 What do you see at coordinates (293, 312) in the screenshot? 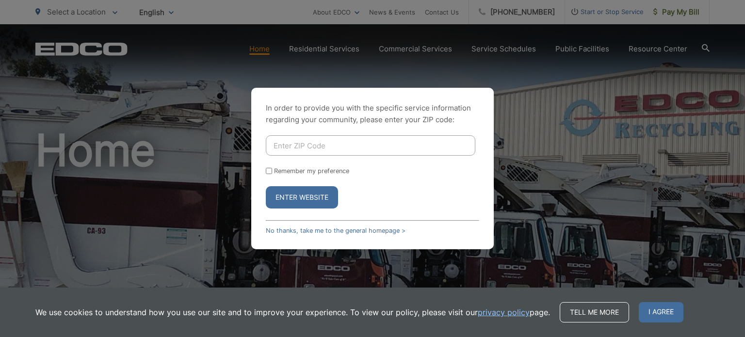
I see `p: We use cookies to understand how you use our site and to improve your experience. To view our pol...` at bounding box center [293, 312].